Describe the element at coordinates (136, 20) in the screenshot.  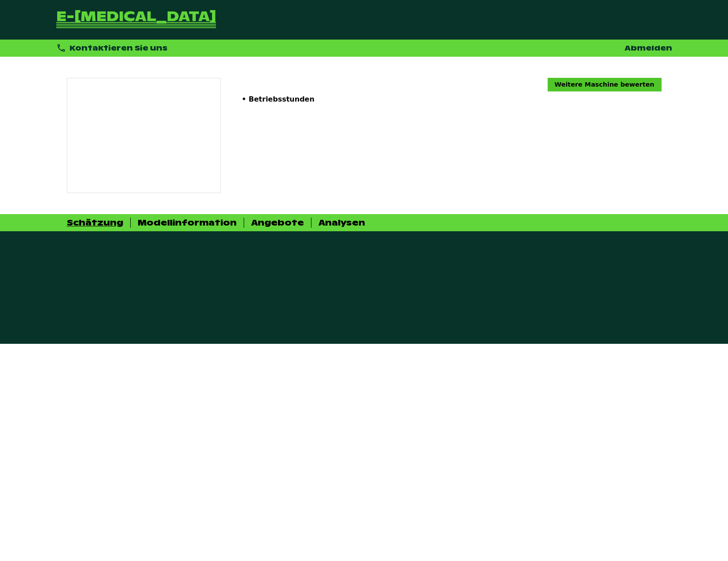
I see `a: Zurück zur Startseite` at that location.